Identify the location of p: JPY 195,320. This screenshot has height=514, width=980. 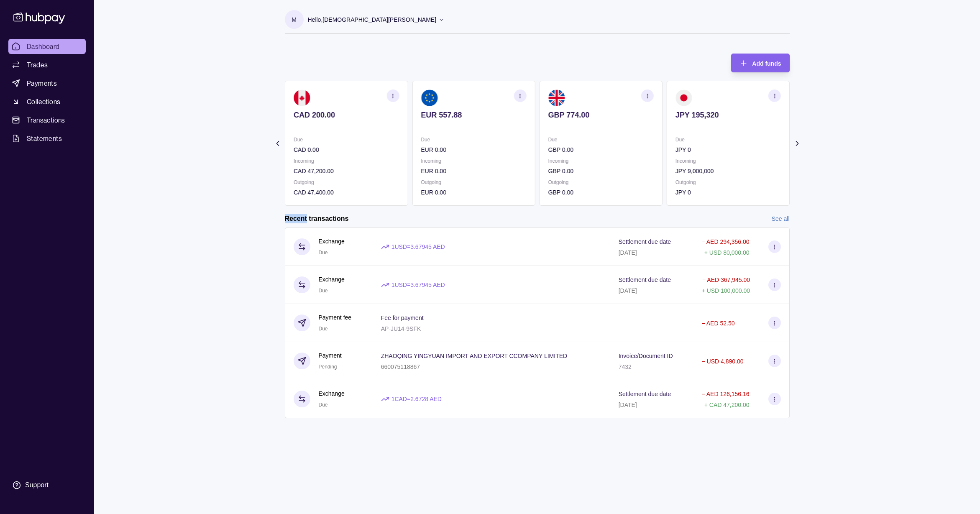
(728, 115).